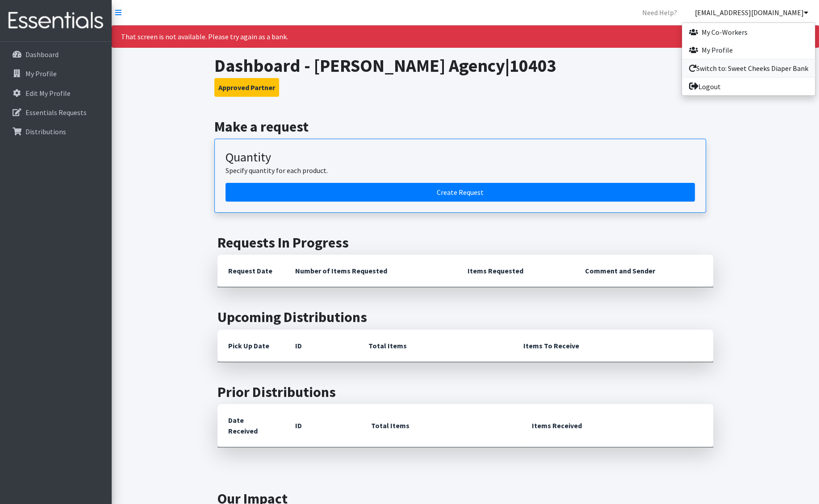 This screenshot has width=819, height=504. Describe the element at coordinates (56, 54) in the screenshot. I see `a: Dashboard` at that location.